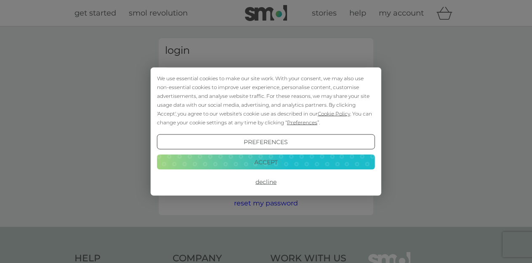 The width and height of the screenshot is (532, 263). I want to click on button: Preferences, so click(266, 142).